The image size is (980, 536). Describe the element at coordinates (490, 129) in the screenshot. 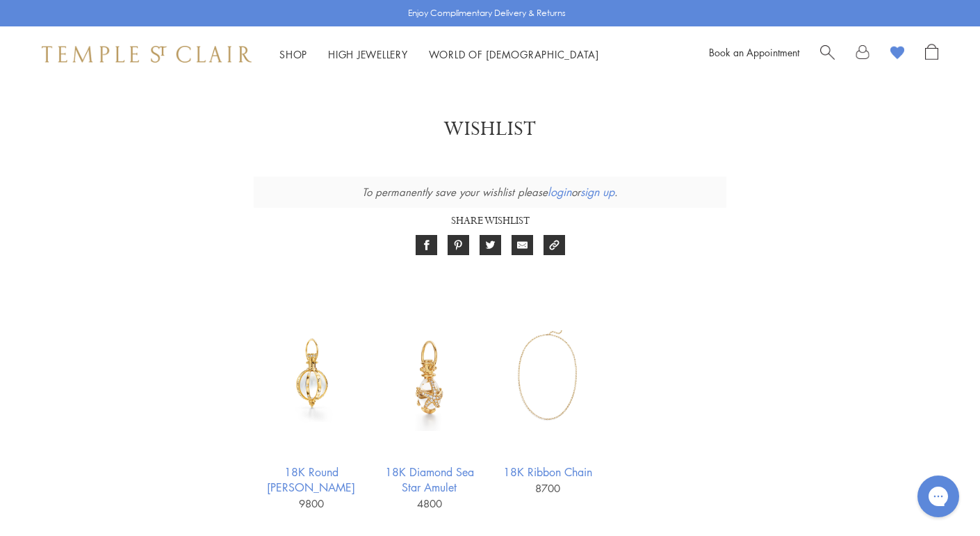

I see `h1: Wishlist` at that location.